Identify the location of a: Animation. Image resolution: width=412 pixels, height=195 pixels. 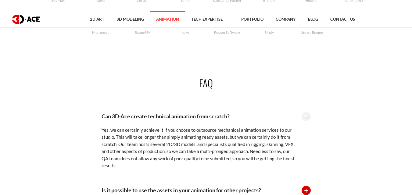
(167, 19).